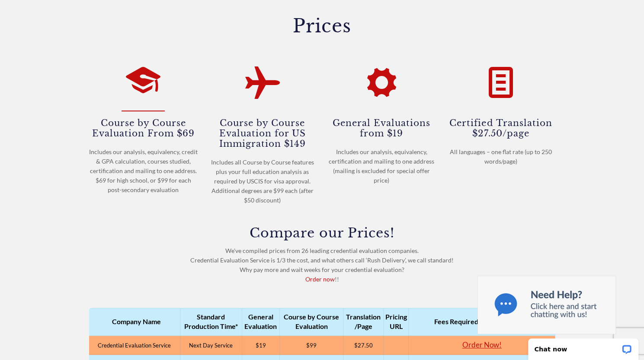 This screenshot has width=644, height=360. What do you see at coordinates (382, 128) in the screenshot?
I see `h4: General Evaluations from $19` at bounding box center [382, 128].